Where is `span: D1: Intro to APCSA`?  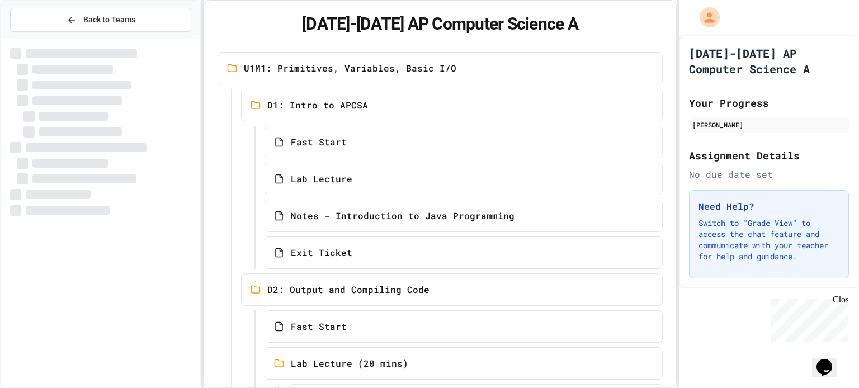
span: D1: Intro to APCSA is located at coordinates (317, 105).